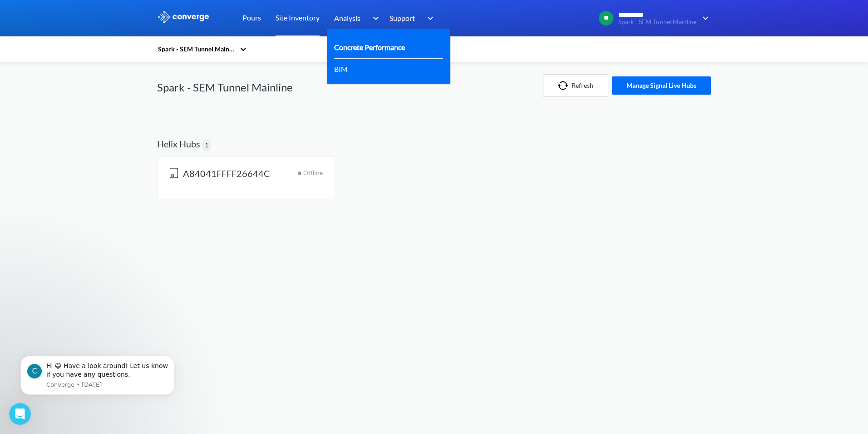  What do you see at coordinates (662, 85) in the screenshot?
I see `button: Manage Signal Live Hubs` at bounding box center [662, 85].